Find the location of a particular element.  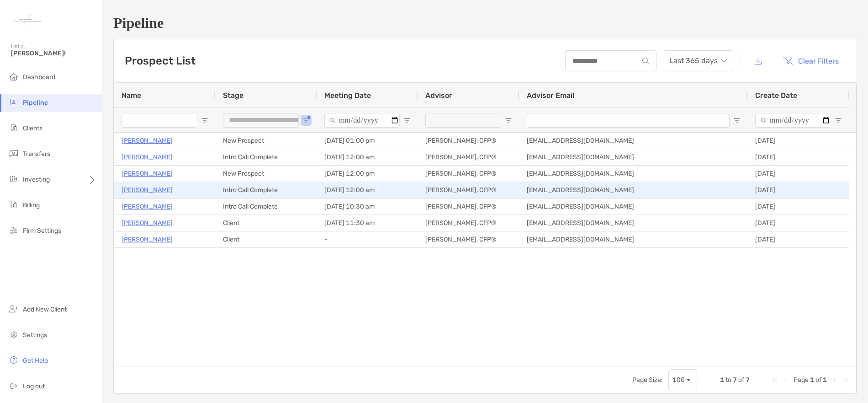

span: Billing is located at coordinates (31, 204).